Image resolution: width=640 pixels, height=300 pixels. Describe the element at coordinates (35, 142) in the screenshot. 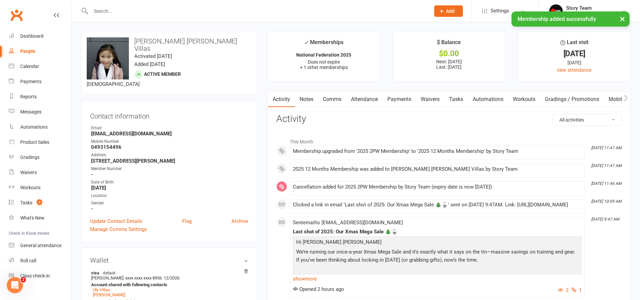

I see `div: Product Sales` at that location.